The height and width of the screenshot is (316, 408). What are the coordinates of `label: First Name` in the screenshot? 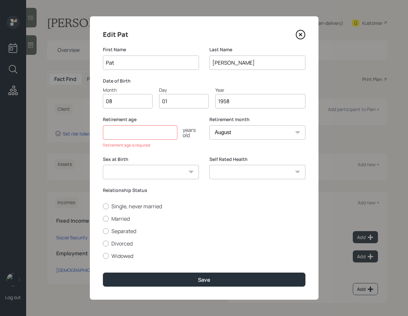 It's located at (151, 50).